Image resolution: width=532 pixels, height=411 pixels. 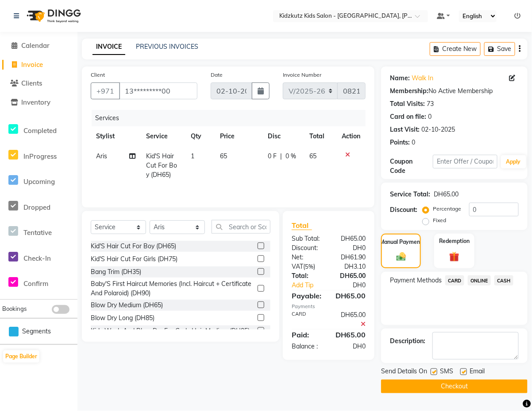 I want to click on button: Apply, so click(x=514, y=161).